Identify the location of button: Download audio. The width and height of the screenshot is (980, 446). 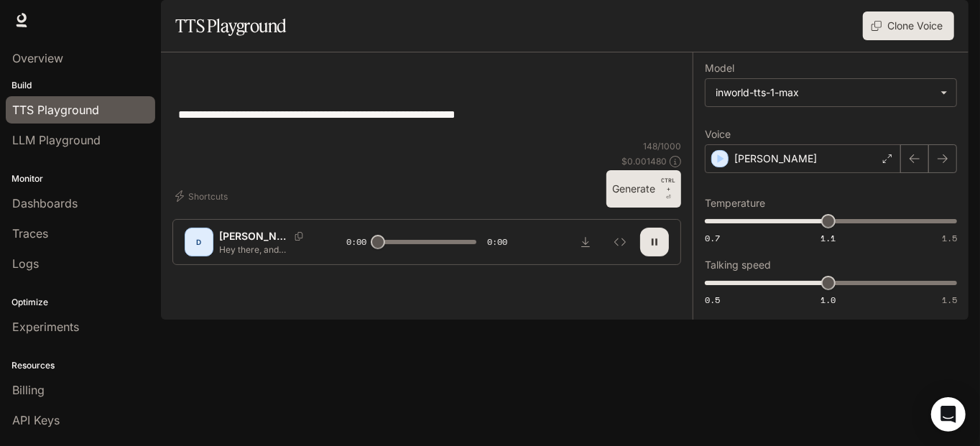
(585, 242).